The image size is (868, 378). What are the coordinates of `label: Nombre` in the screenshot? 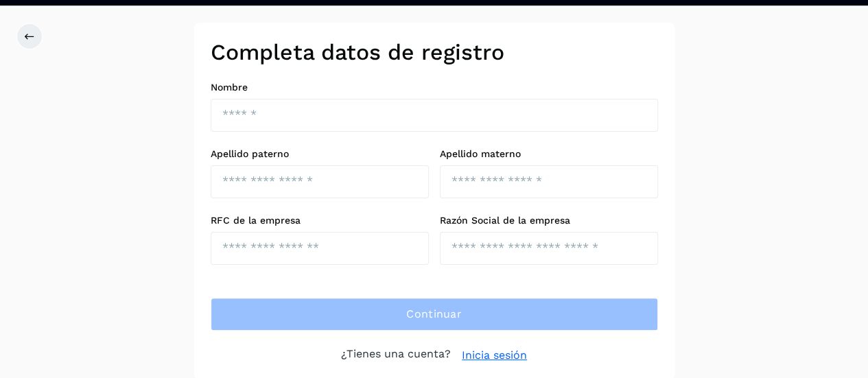 It's located at (434, 87).